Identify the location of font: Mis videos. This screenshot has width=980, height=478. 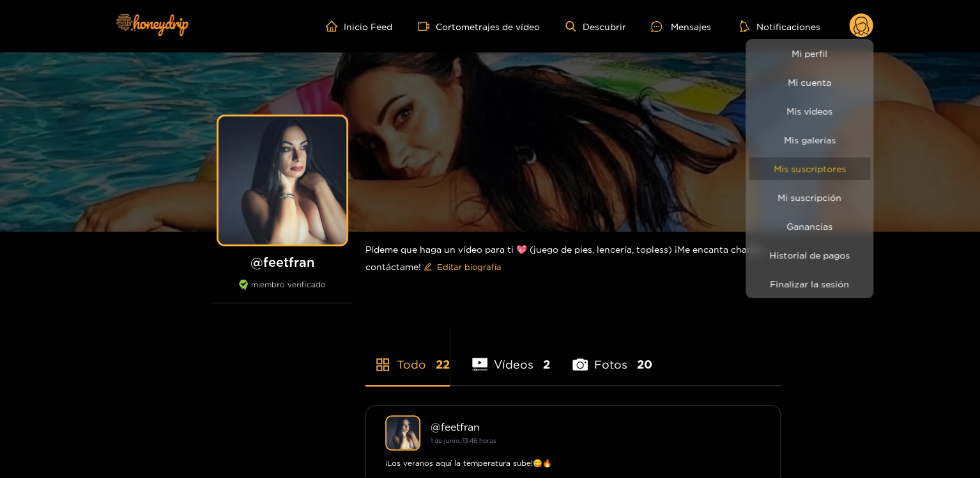
(809, 110).